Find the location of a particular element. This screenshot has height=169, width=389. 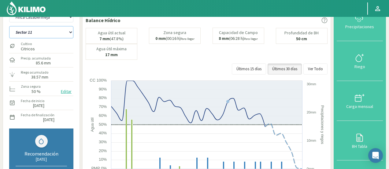

text: 90% is located at coordinates (103, 89).